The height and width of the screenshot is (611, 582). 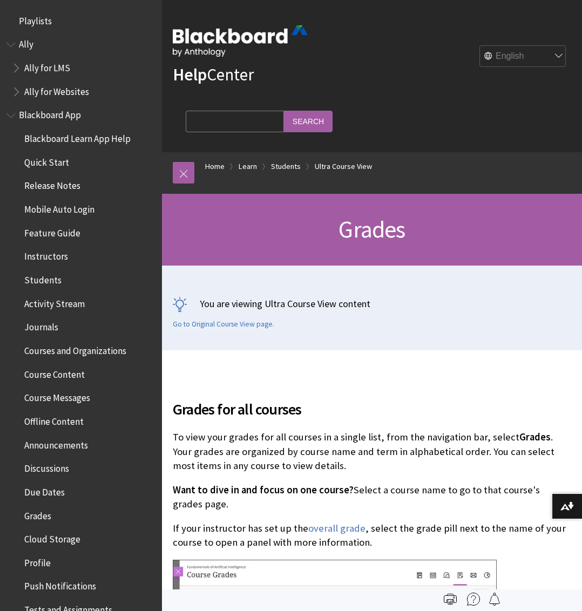 I want to click on p: You are viewing Ultra Course View content, so click(x=372, y=304).